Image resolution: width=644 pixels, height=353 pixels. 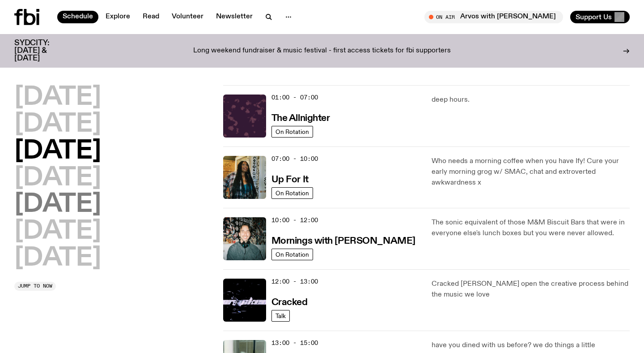 What do you see at coordinates (281, 315) in the screenshot?
I see `span: Talk` at bounding box center [281, 315].